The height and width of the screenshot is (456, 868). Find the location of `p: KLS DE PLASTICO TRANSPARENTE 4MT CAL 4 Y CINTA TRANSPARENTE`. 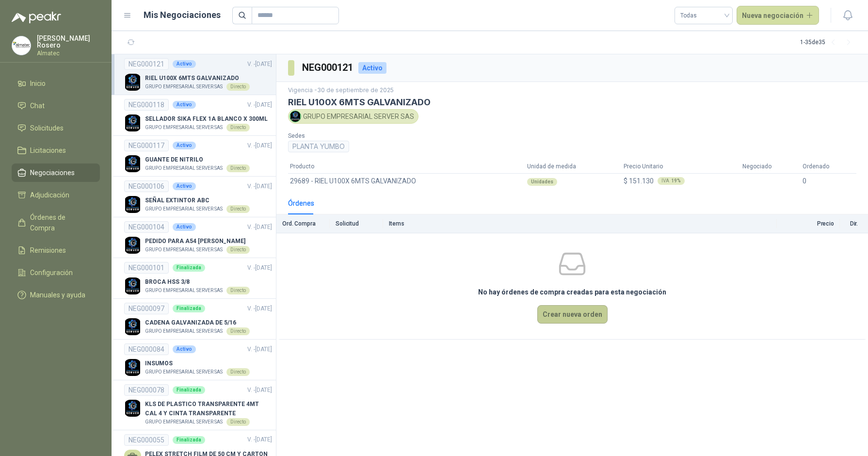

p: KLS DE PLASTICO TRANSPARENTE 4MT CAL 4 Y CINTA TRANSPARENTE is located at coordinates (208, 409).